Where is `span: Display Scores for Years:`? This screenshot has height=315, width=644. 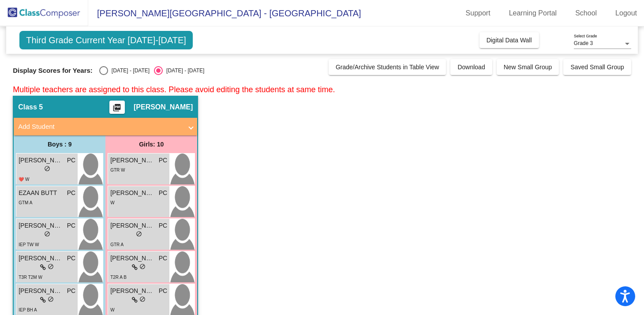
span: Display Scores for Years: is located at coordinates (52, 71).